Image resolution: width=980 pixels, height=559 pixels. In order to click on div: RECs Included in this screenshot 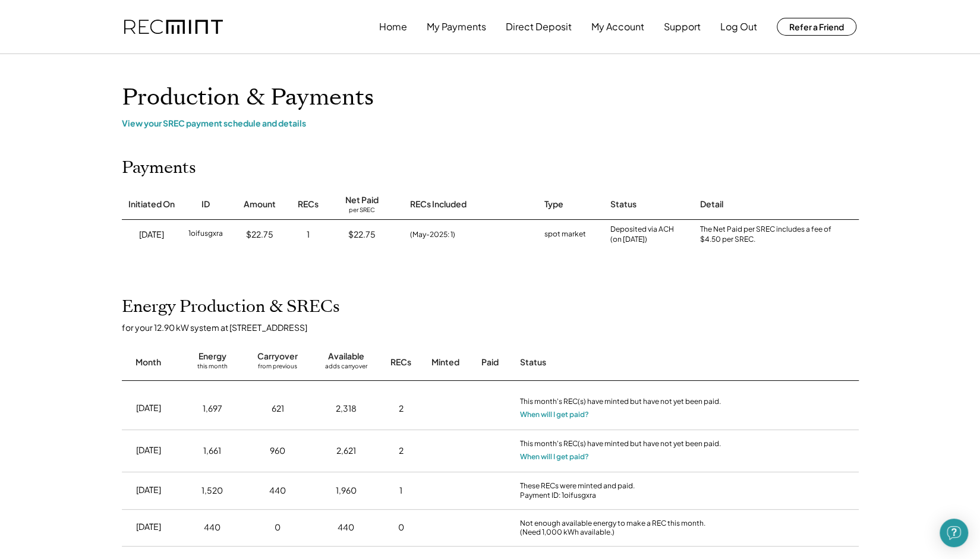, I will do `click(438, 205)`.